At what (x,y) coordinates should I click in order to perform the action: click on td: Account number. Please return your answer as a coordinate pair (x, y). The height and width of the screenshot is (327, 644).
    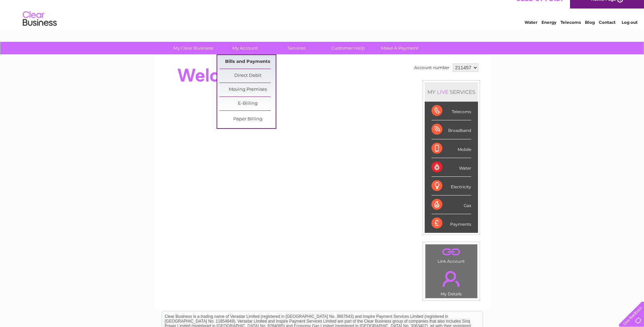
    Looking at the image, I should click on (432, 68).